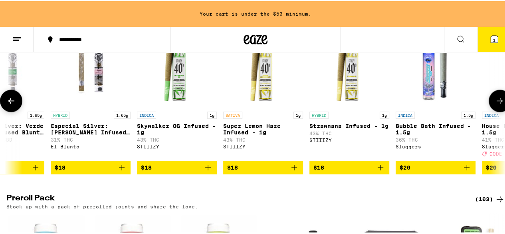 This screenshot has height=234, width=505. I want to click on img: STIIIZY - Skywalker OG Infused - 1g, so click(177, 66).